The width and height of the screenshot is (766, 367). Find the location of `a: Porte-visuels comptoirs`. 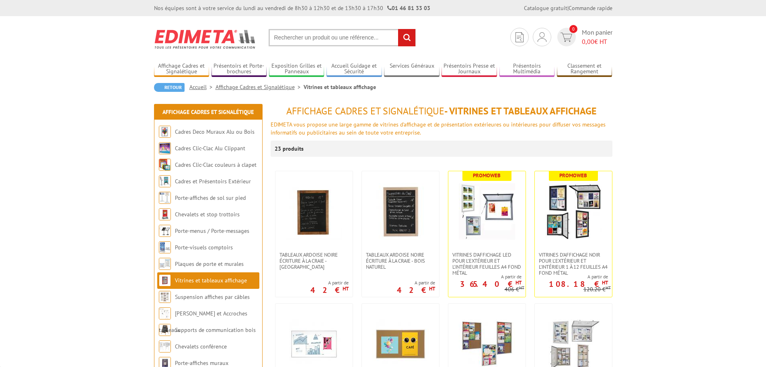

a: Porte-visuels comptoirs is located at coordinates (204, 247).